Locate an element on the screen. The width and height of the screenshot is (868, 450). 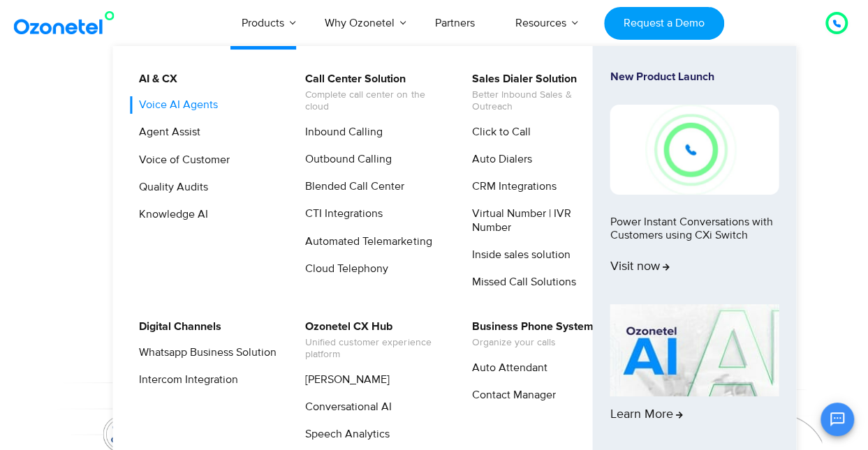
a: Outbound Calling is located at coordinates (345, 159).